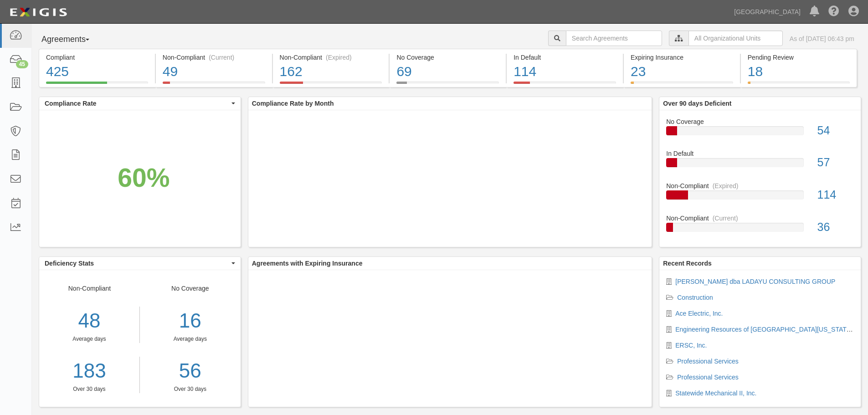 The width and height of the screenshot is (868, 415). What do you see at coordinates (447, 85) in the screenshot?
I see `a: No Coverage69` at bounding box center [447, 85].